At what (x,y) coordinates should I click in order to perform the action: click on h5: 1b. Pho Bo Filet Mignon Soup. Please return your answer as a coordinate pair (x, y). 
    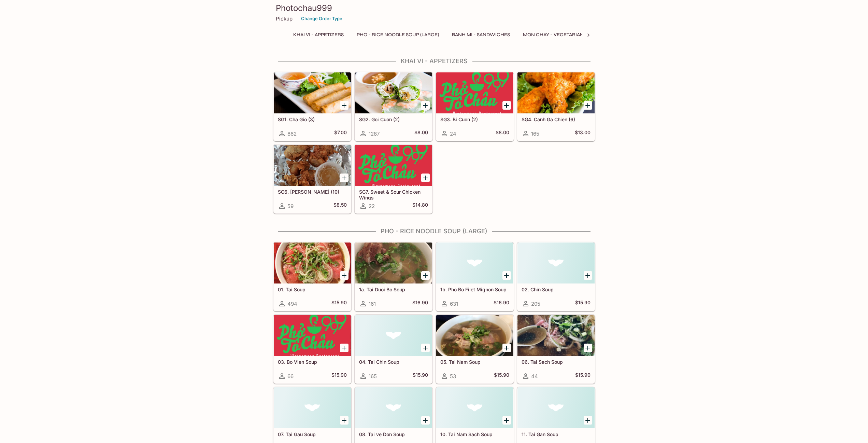
    Looking at the image, I should click on (475, 289).